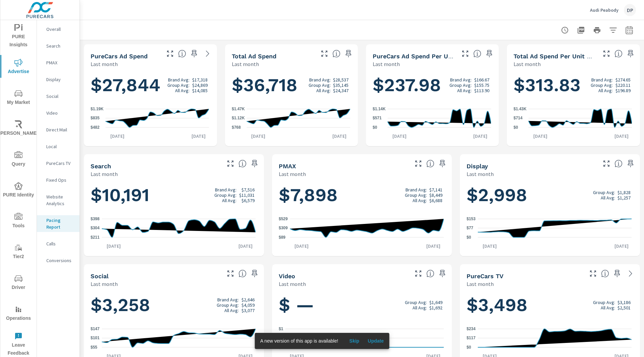  I want to click on span: Operations, so click(18, 313).